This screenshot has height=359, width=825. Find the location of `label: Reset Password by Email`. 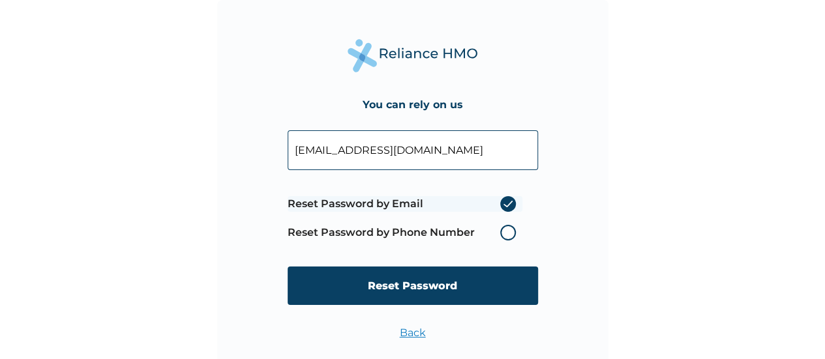

label: Reset Password by Email is located at coordinates (405, 204).